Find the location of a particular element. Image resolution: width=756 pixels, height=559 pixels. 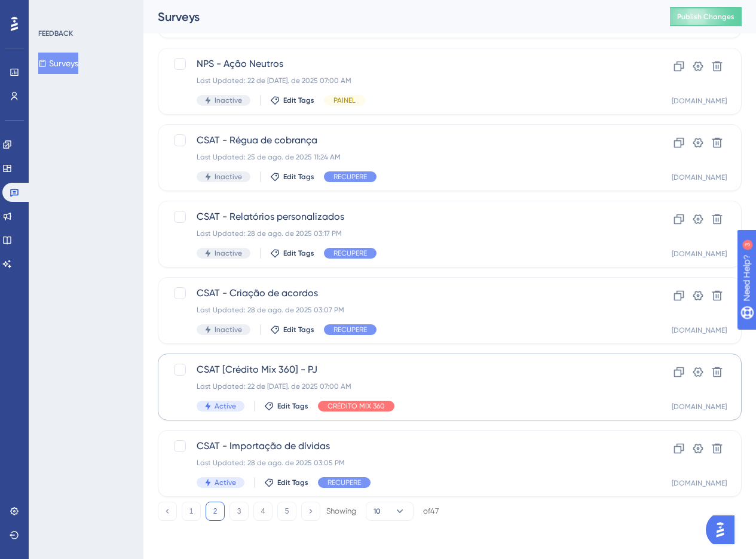

span: CSAT [Crédito Mix 360] - PJ is located at coordinates (402, 370).